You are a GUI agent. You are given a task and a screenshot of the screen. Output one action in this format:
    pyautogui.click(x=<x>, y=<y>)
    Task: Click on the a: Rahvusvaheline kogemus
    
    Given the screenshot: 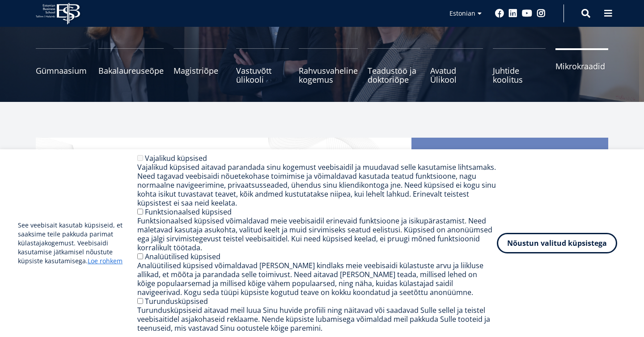 What is the action you would take?
    pyautogui.click(x=328, y=66)
    